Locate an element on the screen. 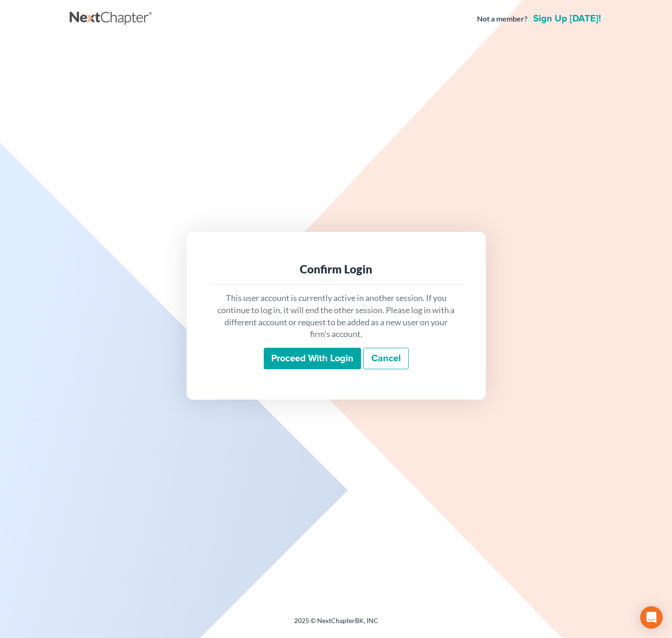 The image size is (672, 638). div: Confirm Login is located at coordinates (336, 269).